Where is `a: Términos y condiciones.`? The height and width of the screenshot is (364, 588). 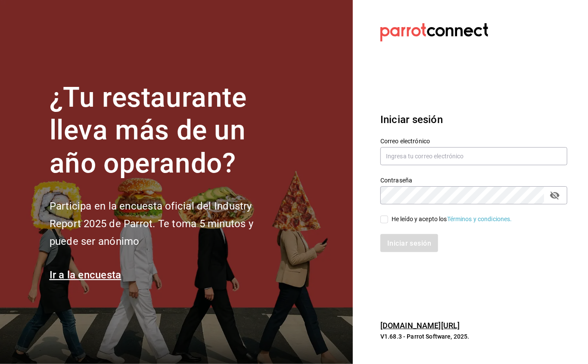 a: Términos y condiciones. is located at coordinates (480, 219).